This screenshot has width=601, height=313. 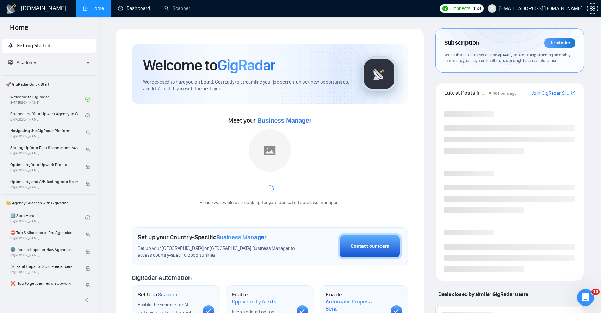 I want to click on span: double-left, so click(x=87, y=300).